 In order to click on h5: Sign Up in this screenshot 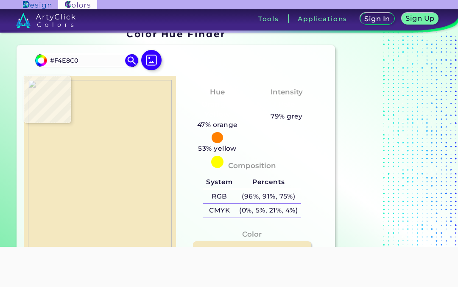, I will do `click(419, 18)`.